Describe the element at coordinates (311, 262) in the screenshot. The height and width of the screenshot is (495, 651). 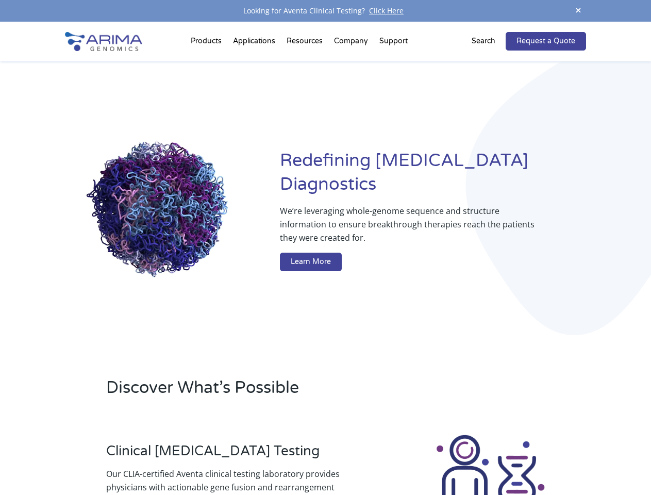
I see `a: Learn More` at that location.